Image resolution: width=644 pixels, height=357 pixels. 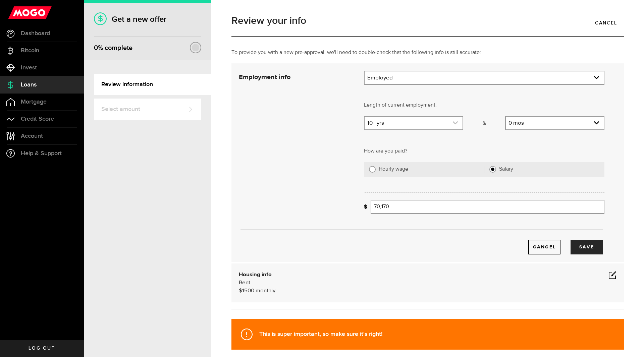 What do you see at coordinates (35, 33) in the screenshot?
I see `span: Dashboard` at bounding box center [35, 33].